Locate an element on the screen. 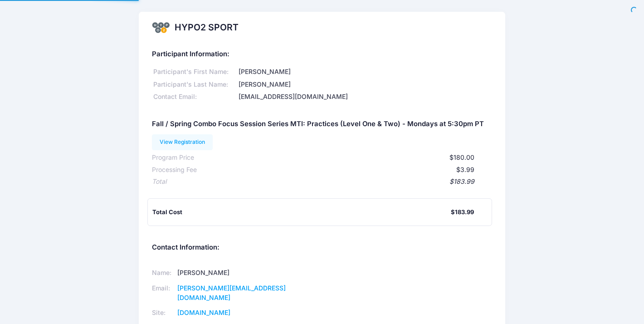 The height and width of the screenshot is (324, 644). a: View Registration is located at coordinates (183, 142).